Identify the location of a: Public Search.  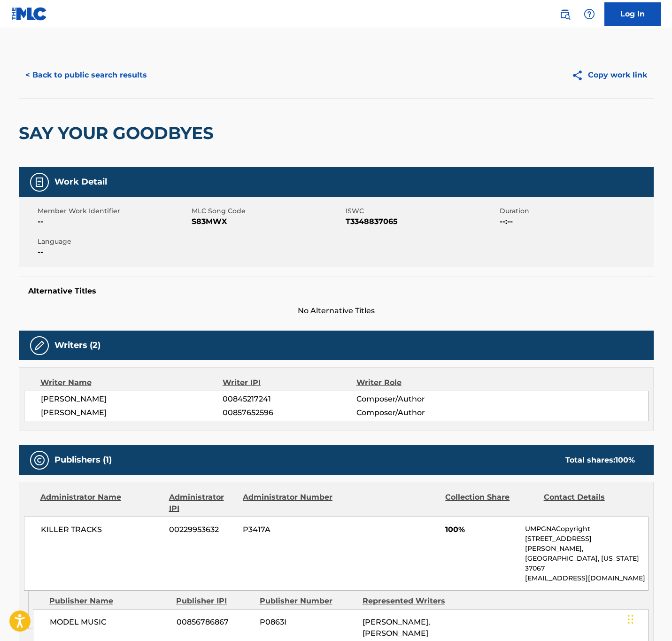
(565, 14).